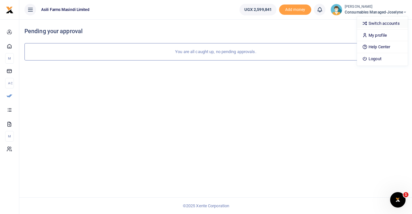  What do you see at coordinates (337, 10) in the screenshot?
I see `img: profile-user` at bounding box center [337, 10].